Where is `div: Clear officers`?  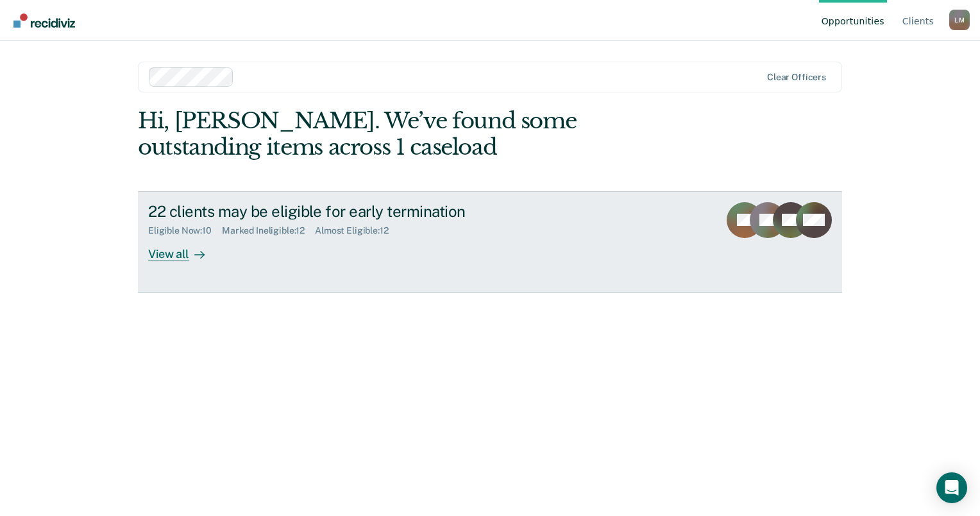 div: Clear officers is located at coordinates (797, 77).